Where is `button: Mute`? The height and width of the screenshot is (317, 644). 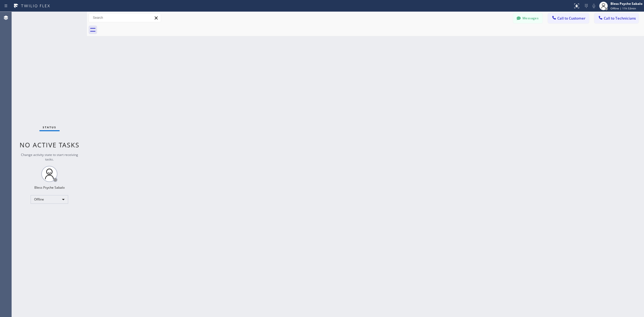 button: Mute is located at coordinates (594, 6).